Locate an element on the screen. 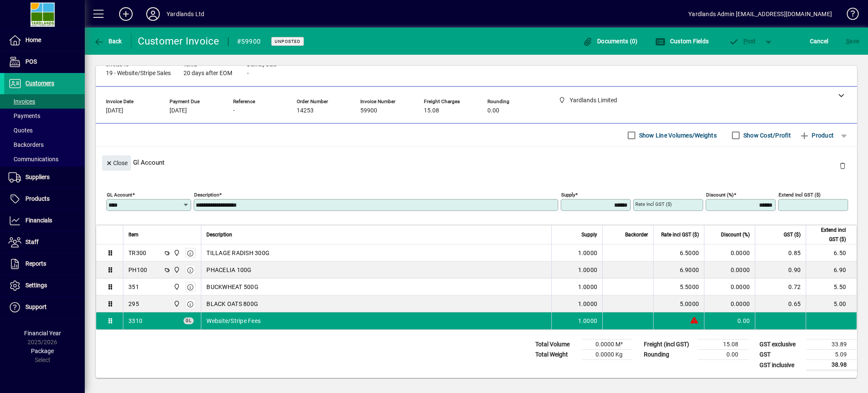 Image resolution: width=868 pixels, height=393 pixels. mat-label: Rate incl GST ($) is located at coordinates (654, 204).